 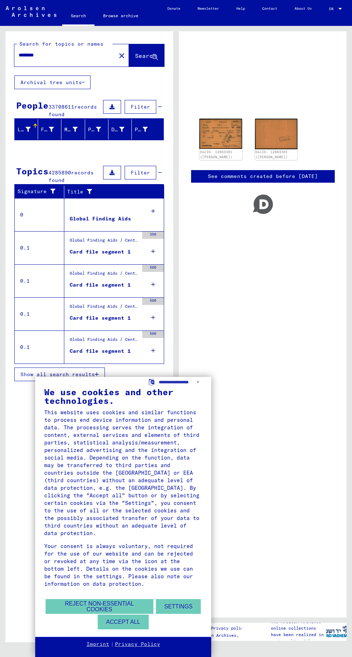 What do you see at coordinates (138, 645) in the screenshot?
I see `a: Privacy Policy` at bounding box center [138, 645].